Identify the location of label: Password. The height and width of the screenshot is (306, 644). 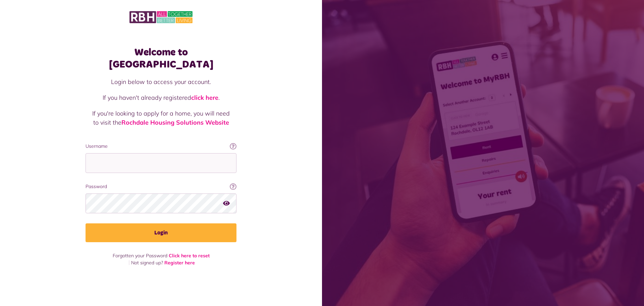
(161, 187).